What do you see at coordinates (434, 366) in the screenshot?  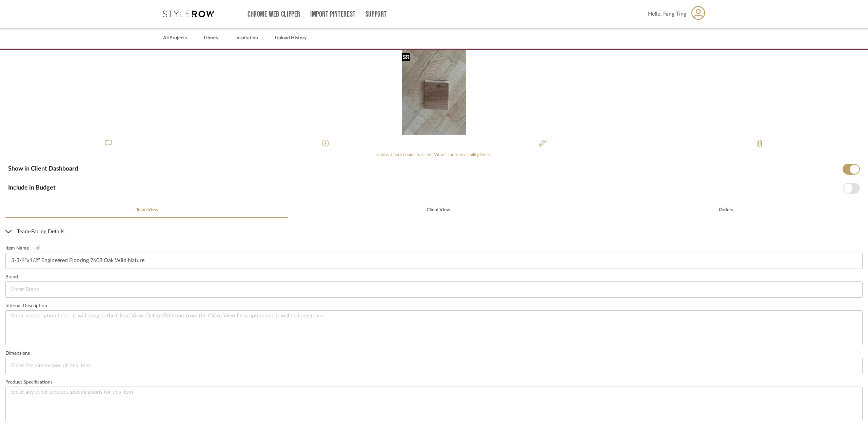 I see `input: Enter the dimensions of this item` at bounding box center [434, 366].